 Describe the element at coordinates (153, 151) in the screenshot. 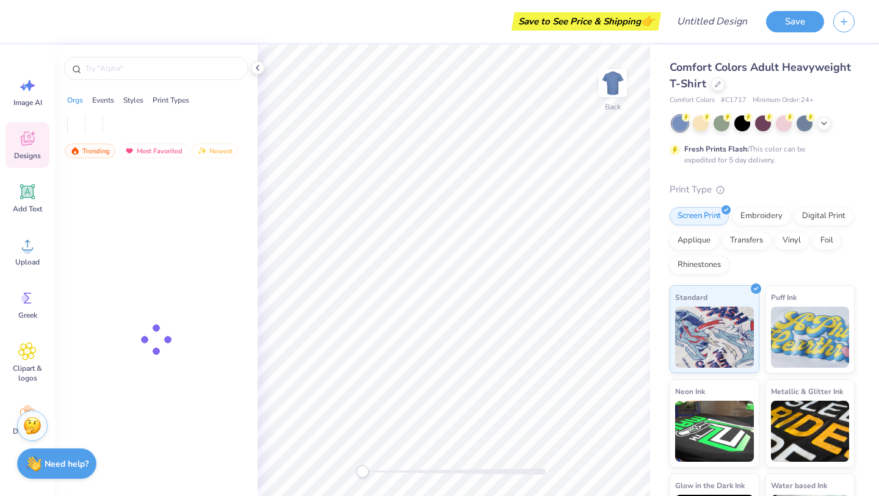

I see `div: Most Favorited` at that location.